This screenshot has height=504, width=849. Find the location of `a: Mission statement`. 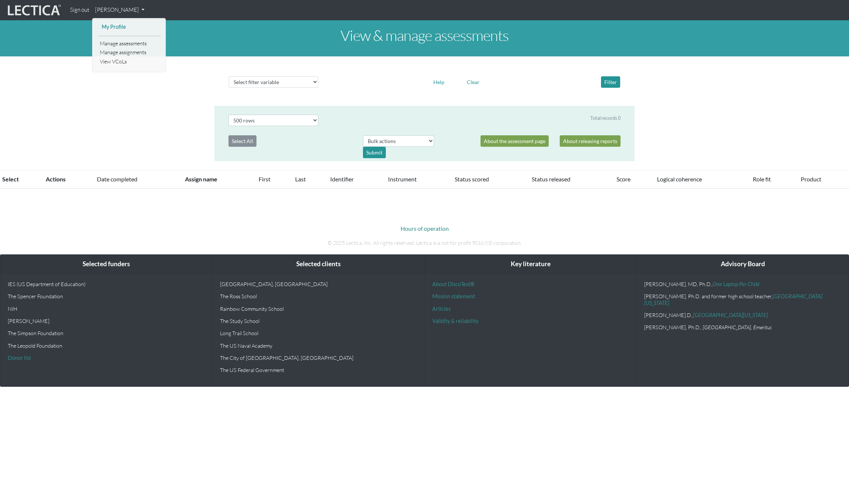

a: Mission statement is located at coordinates (454, 296).